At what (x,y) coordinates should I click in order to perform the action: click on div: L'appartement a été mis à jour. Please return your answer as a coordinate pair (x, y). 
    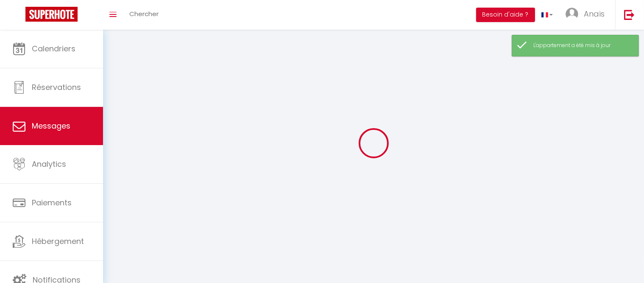
    Looking at the image, I should click on (582, 45).